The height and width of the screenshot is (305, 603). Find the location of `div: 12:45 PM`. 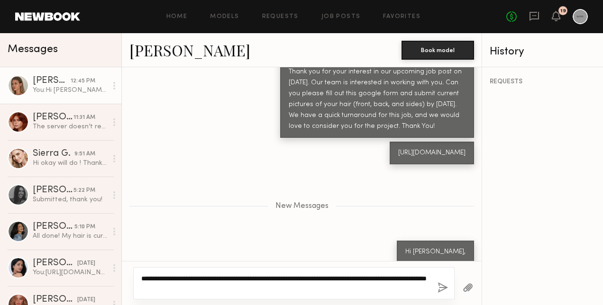

div: 12:45 PM is located at coordinates (83, 81).